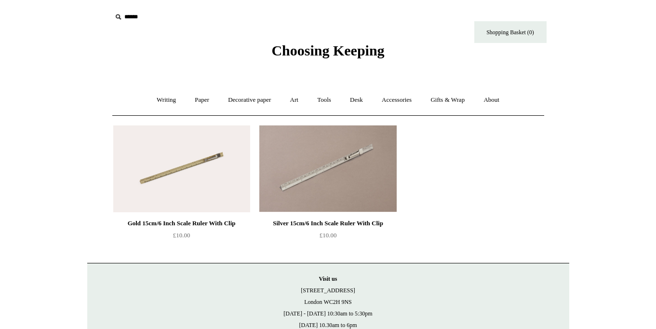 Image resolution: width=656 pixels, height=329 pixels. I want to click on a: Silver 15cm/6 Inch Scale Ruler With Clip £10.00, so click(328, 237).